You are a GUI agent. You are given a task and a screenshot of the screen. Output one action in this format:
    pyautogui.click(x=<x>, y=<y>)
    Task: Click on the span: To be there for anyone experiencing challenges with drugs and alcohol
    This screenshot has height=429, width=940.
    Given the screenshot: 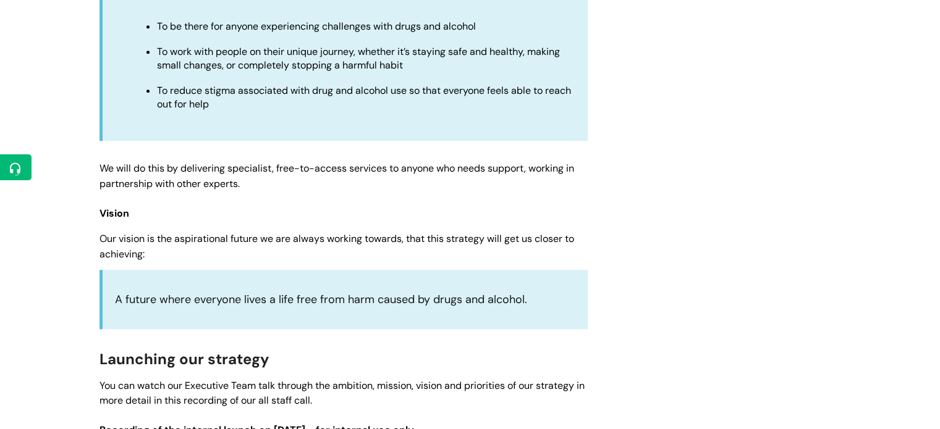 What is the action you would take?
    pyautogui.click(x=316, y=26)
    